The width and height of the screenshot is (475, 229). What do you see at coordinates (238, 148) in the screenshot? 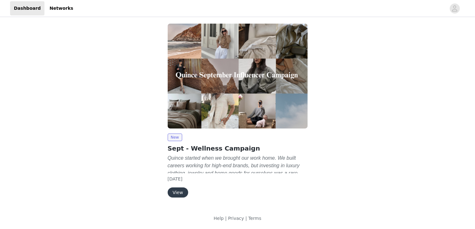
I see `h2: Sept - Wellness Campaign` at bounding box center [238, 148].